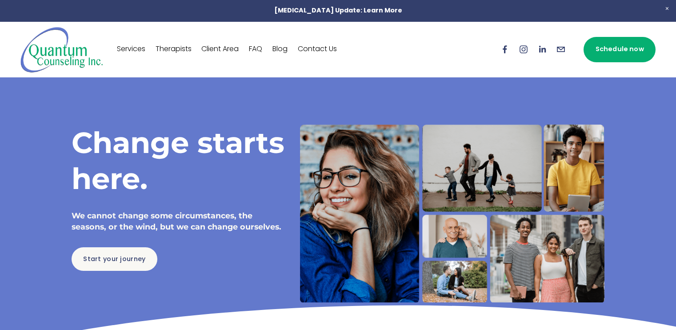 This screenshot has height=330, width=676. I want to click on a: info@quantumcounselinginc.com, so click(561, 49).